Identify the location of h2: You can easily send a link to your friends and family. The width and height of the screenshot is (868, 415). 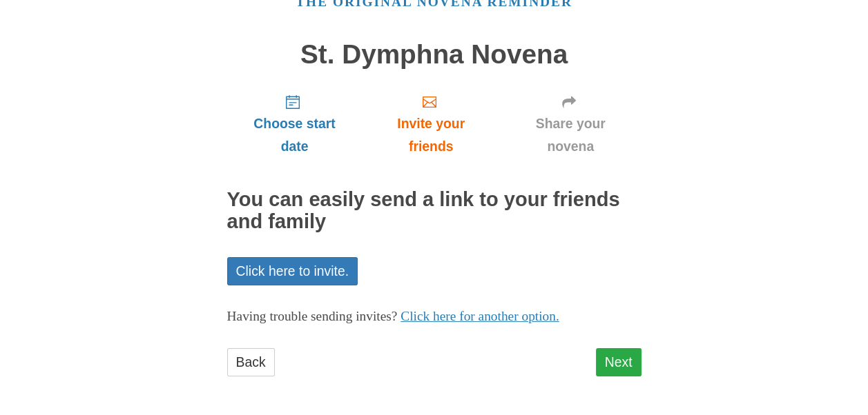
(434, 211).